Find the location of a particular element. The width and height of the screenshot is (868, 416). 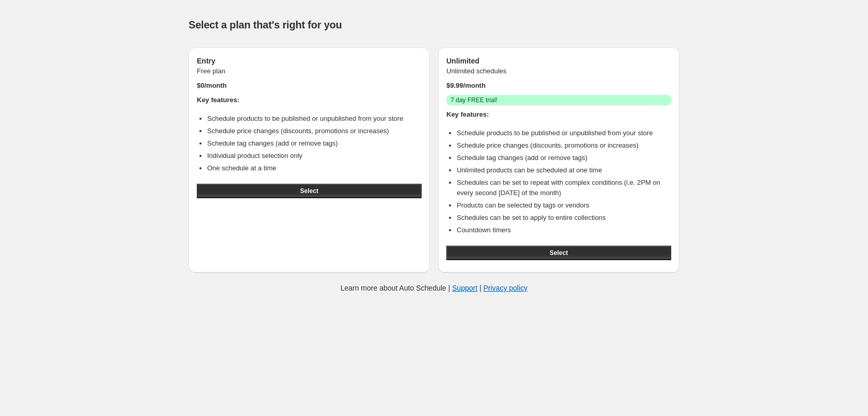

li: Unlimited products can be scheduled at one time is located at coordinates (564, 170).